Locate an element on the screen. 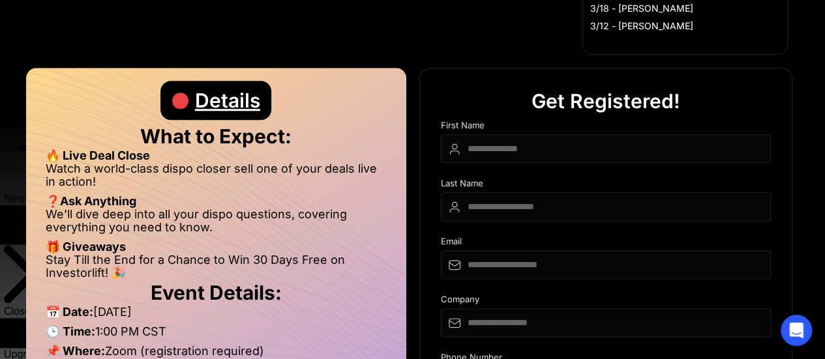 This screenshot has width=825, height=359. li: 1:00 PM CST is located at coordinates (216, 335).